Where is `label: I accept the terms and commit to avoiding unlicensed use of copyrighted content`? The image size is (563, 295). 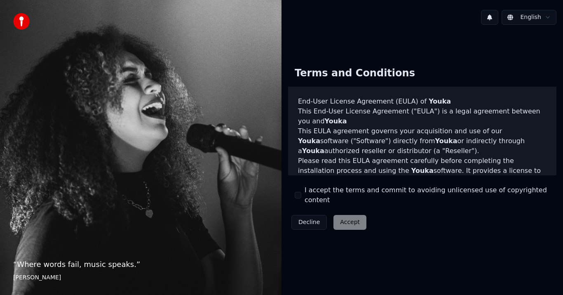 label: I accept the terms and commit to avoiding unlicensed use of copyrighted content is located at coordinates (427, 195).